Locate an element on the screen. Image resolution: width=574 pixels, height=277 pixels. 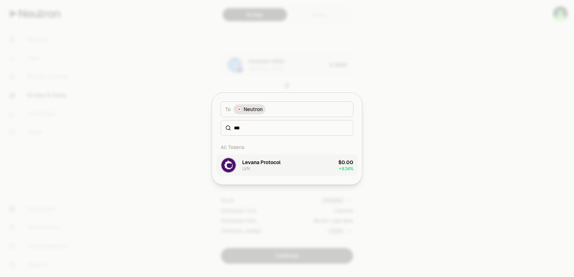
span: Neutron is located at coordinates (253, 109).